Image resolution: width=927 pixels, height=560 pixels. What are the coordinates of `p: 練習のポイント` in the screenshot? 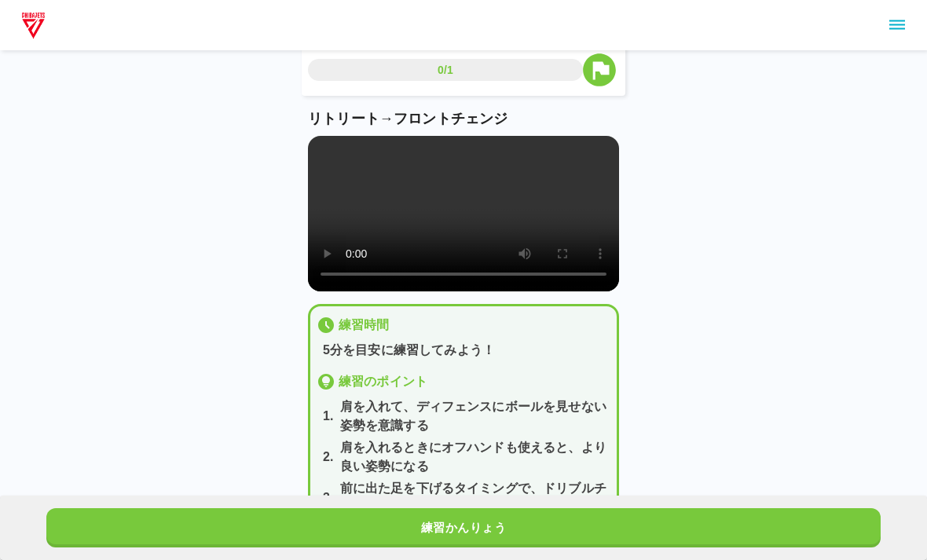 It's located at (382, 382).